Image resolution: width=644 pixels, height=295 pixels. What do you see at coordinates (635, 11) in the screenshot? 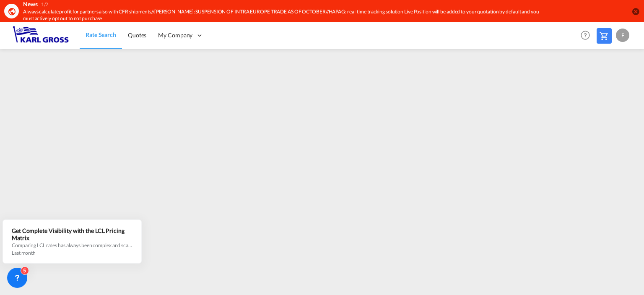
I see `button: icon-close-circle` at bounding box center [635, 11].